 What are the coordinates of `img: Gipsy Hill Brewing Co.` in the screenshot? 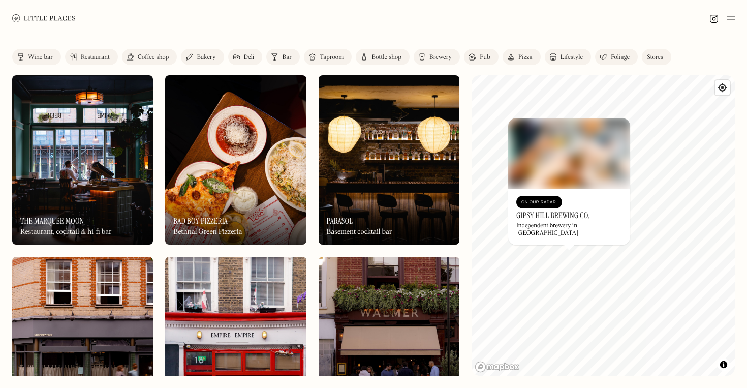 It's located at (569, 153).